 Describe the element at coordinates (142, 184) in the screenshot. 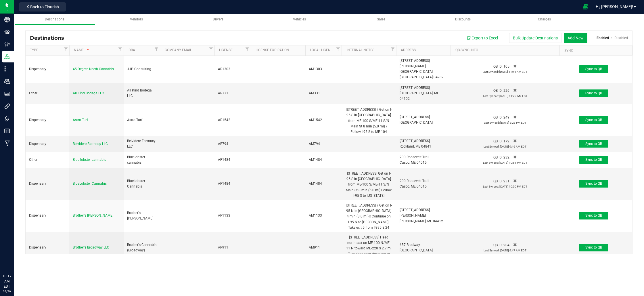

I see `div: BlueLobster Cannabis` at that location.